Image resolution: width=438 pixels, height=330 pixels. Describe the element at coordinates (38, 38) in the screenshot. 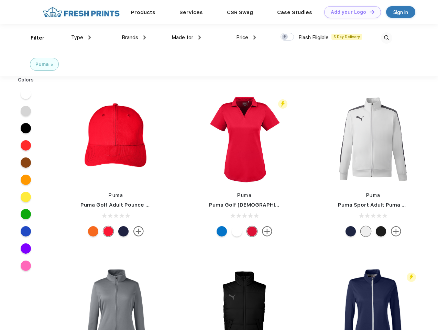

I see `div: Filter` at that location.